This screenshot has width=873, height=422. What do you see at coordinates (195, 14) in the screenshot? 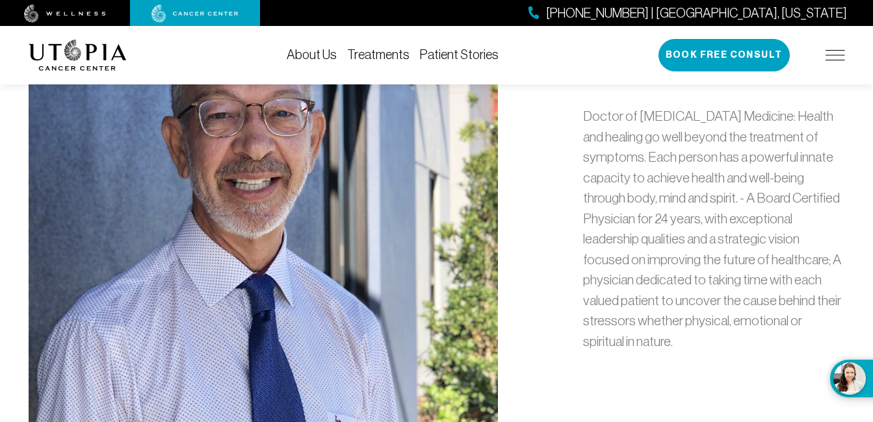
I see `img: cancer center` at bounding box center [195, 14].